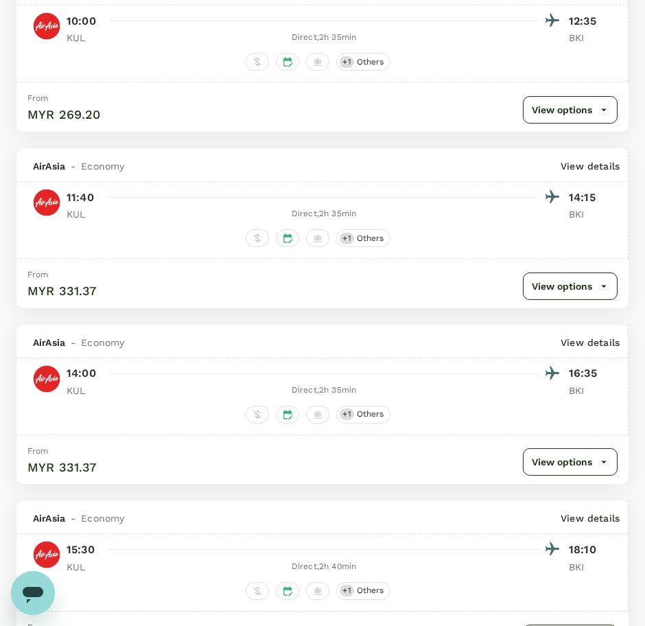  I want to click on p: 14:15, so click(586, 198).